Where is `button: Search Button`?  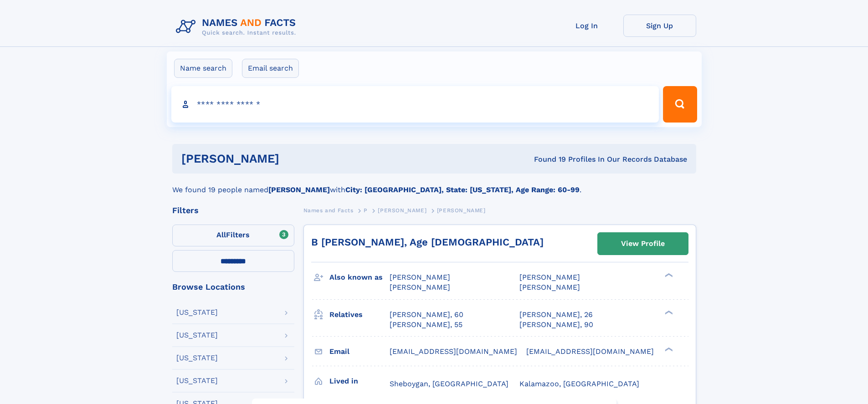 button: Search Button is located at coordinates (680, 105).